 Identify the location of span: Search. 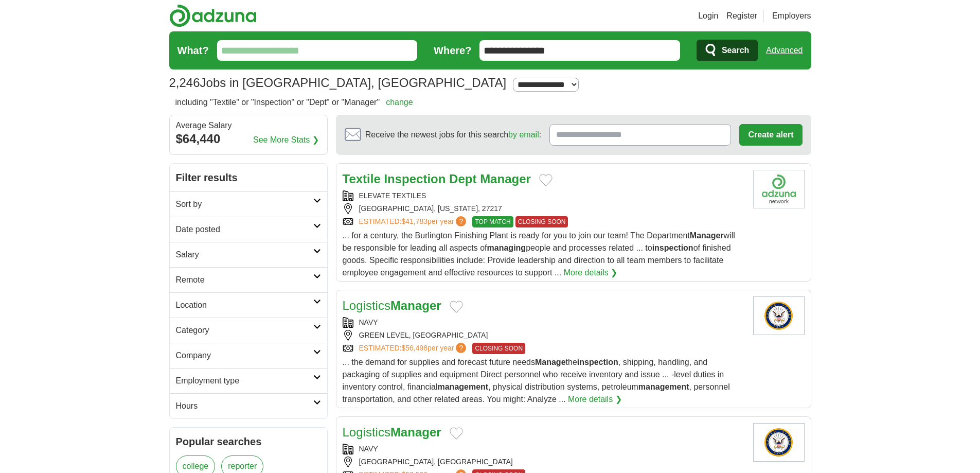
(735, 50).